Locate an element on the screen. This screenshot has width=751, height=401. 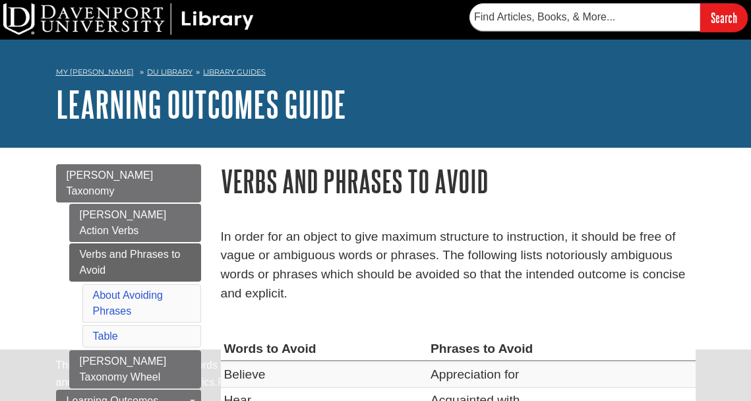
a: Verbs and Phrases to Avoid is located at coordinates (135, 262).